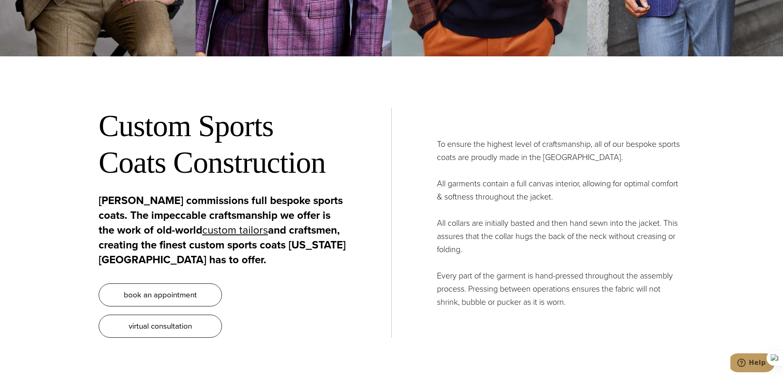  What do you see at coordinates (160, 326) in the screenshot?
I see `a: virtual consultation` at bounding box center [160, 326].